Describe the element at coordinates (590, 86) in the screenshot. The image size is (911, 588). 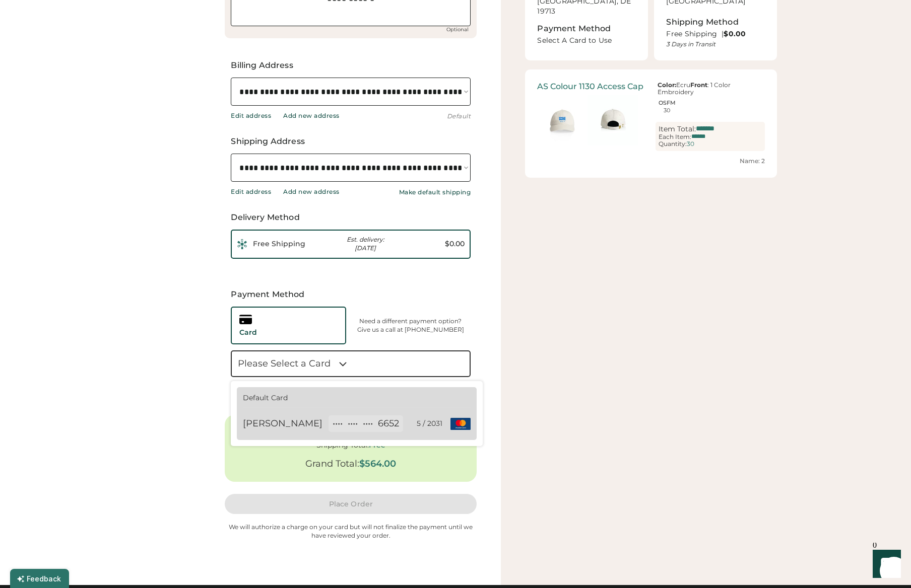
I see `div: AS Colour 1130 Access Cap` at that location.